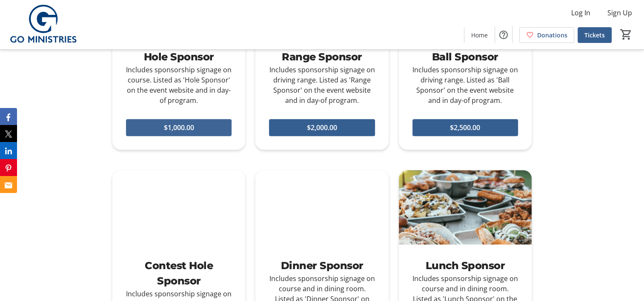 The image size is (644, 301). What do you see at coordinates (620, 13) in the screenshot?
I see `button: Sign Up` at bounding box center [620, 13].